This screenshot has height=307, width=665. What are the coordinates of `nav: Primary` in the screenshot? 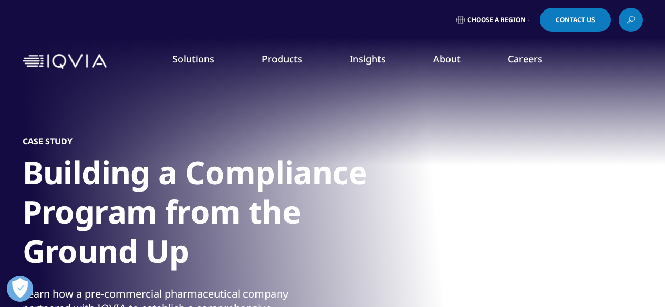 It's located at (377, 61).